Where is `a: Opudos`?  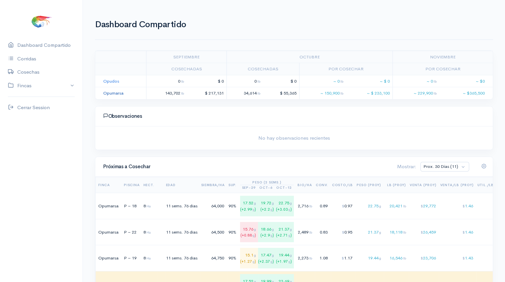
a: Opudos is located at coordinates (111, 81).